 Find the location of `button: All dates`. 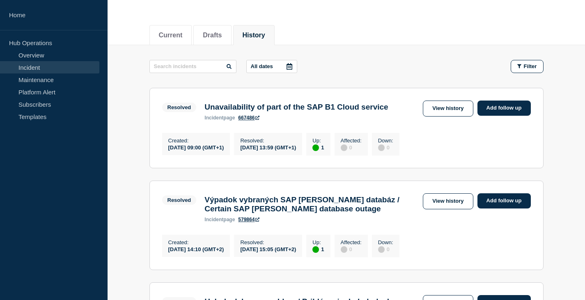

button: All dates is located at coordinates (272, 66).